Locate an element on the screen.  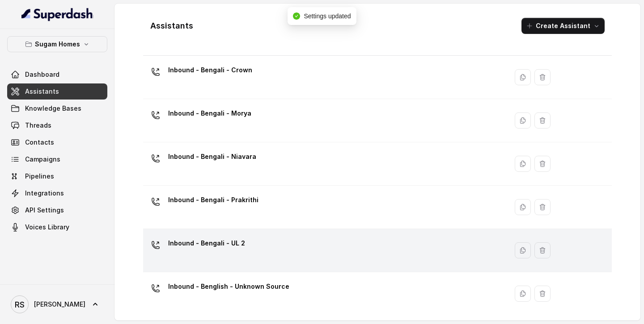
p: Inbound - Bengali - Niavara is located at coordinates (212, 157).